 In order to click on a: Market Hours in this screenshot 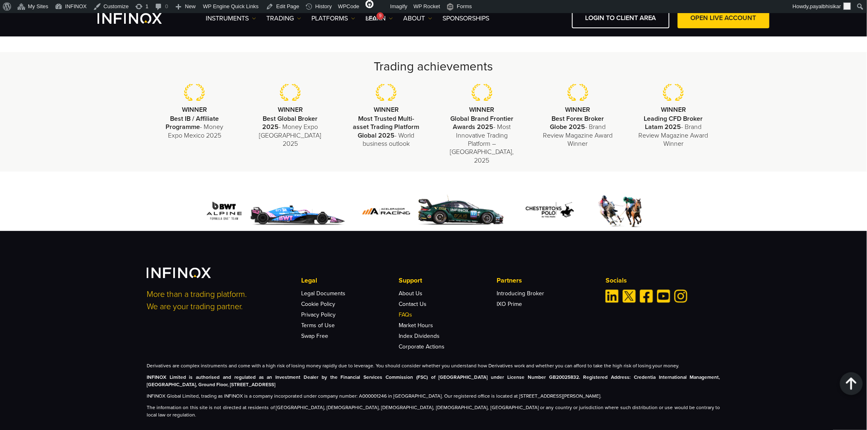, I will do `click(416, 326)`.